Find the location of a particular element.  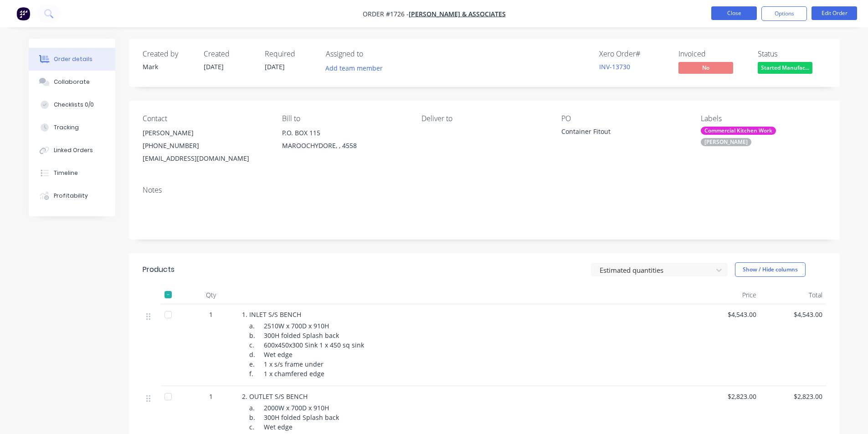

div: Container Fitout is located at coordinates (619, 133).